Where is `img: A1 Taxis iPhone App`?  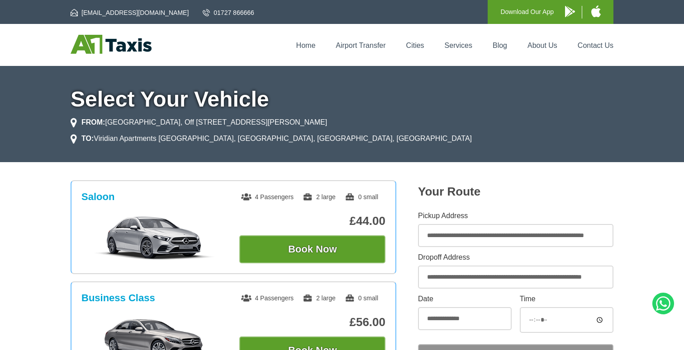
img: A1 Taxis iPhone App is located at coordinates (595, 11).